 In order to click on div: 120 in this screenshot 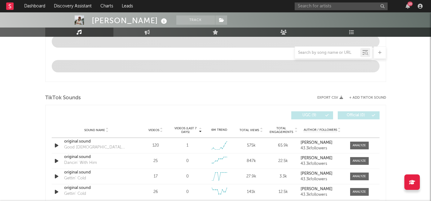, I will do `click(156, 146)`.